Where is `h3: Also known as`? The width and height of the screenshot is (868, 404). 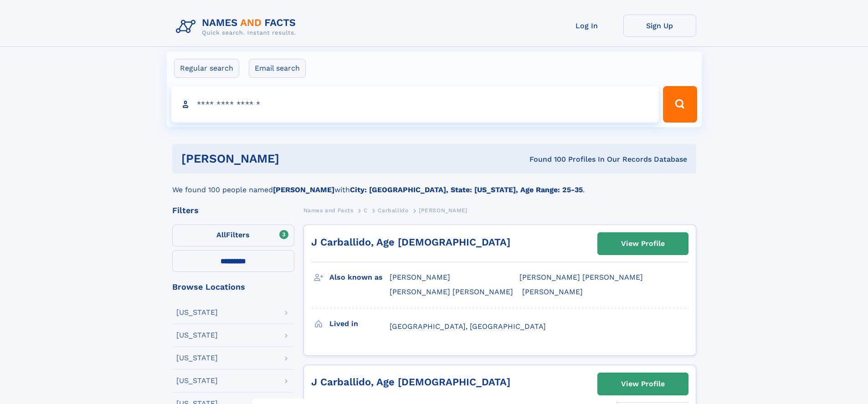 h3: Also known as is located at coordinates (359, 278).